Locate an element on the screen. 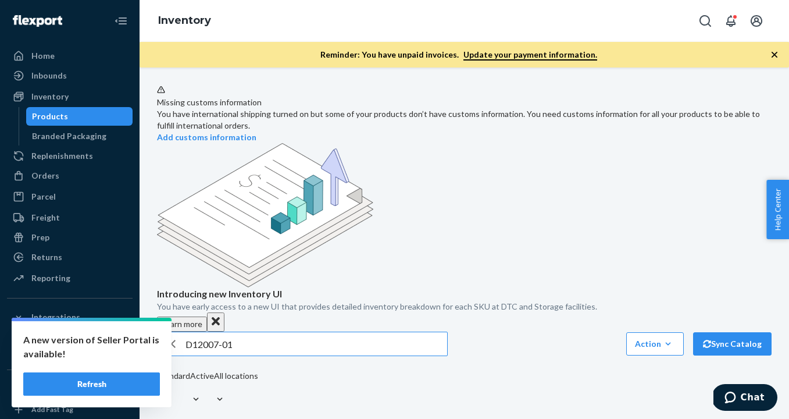 This screenshot has height=419, width=789. button: Integrations is located at coordinates (70, 317).